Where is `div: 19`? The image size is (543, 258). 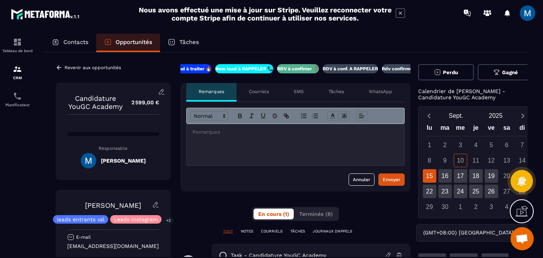 div: 19 is located at coordinates (491, 176).